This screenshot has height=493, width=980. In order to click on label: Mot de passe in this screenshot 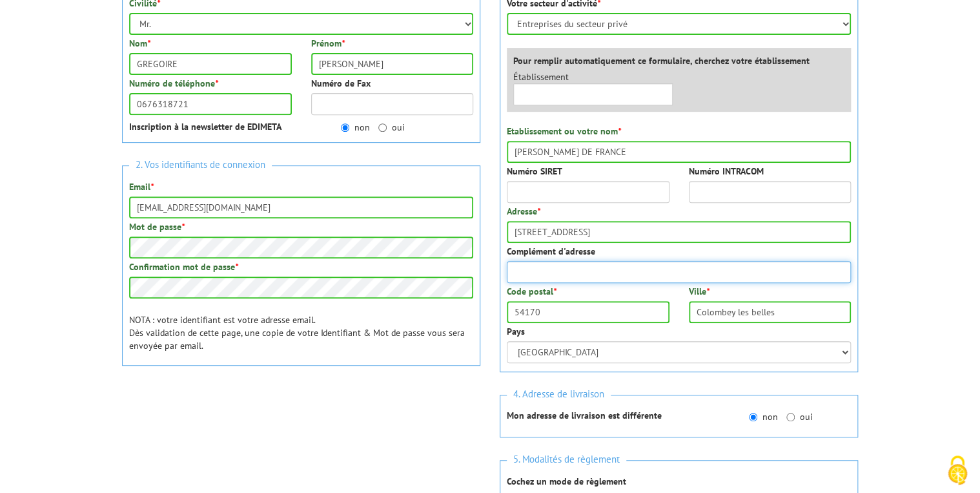, I will do `click(157, 226)`.